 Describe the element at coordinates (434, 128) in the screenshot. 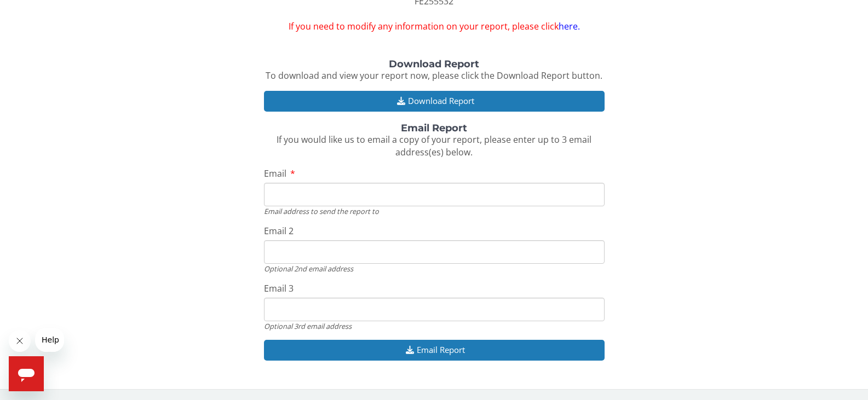

I see `strong: Email Report` at that location.